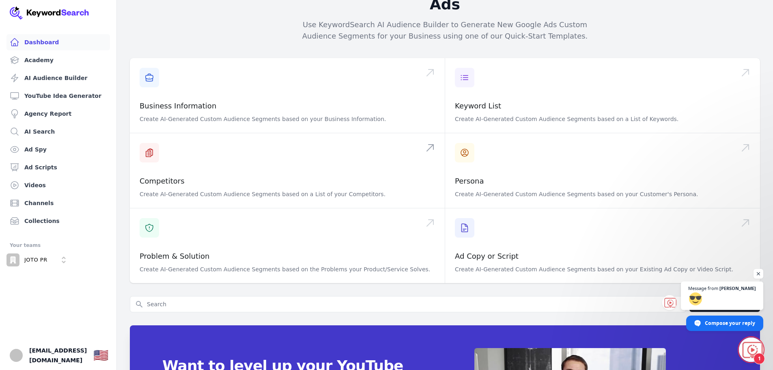 Image resolution: width=773 pixels, height=370 pixels. What do you see at coordinates (486, 256) in the screenshot?
I see `a: Ad Copy or Script` at bounding box center [486, 256].